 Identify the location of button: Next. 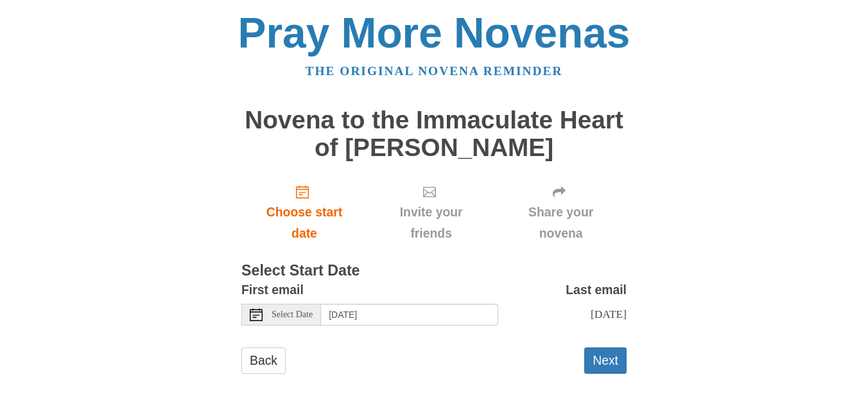
(606, 360).